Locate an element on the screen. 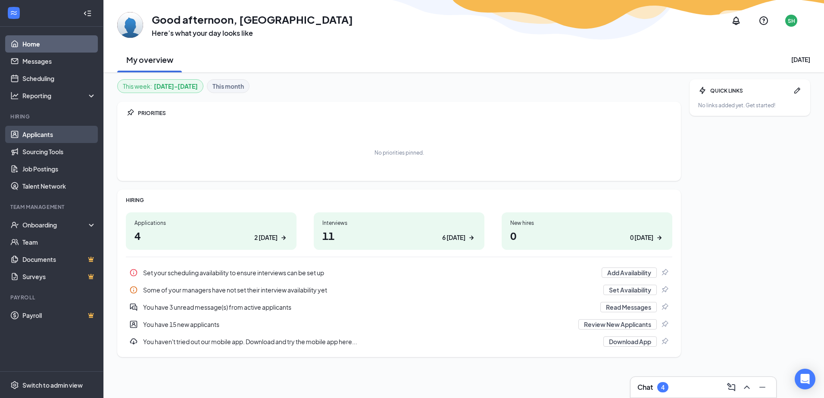 The width and height of the screenshot is (824, 398). h1: 11 is located at coordinates (399, 236).